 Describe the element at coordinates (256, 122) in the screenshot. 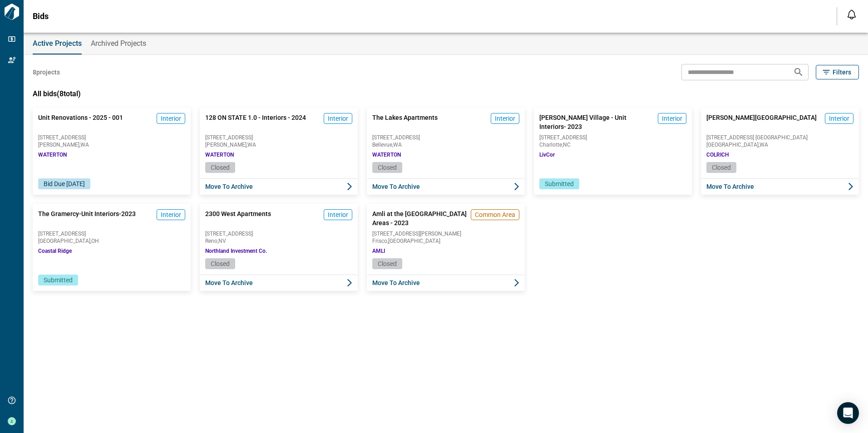

I see `span: 128 ON STATE 1.0 - Interiors - 2024` at that location.